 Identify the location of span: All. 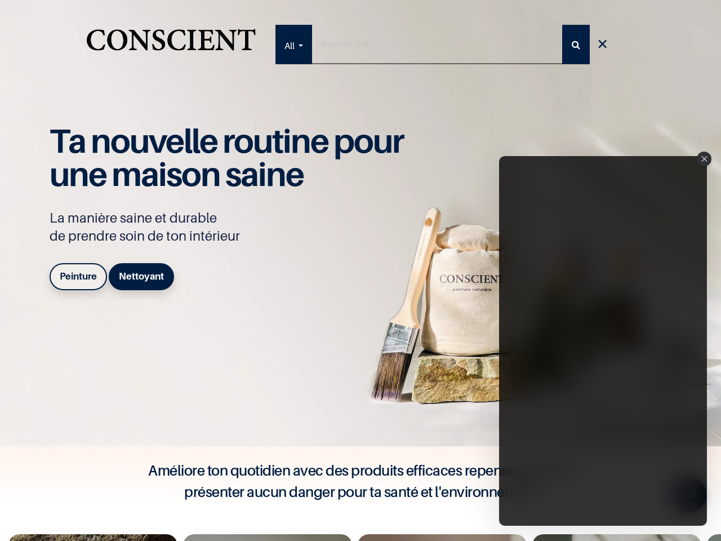
(290, 46).